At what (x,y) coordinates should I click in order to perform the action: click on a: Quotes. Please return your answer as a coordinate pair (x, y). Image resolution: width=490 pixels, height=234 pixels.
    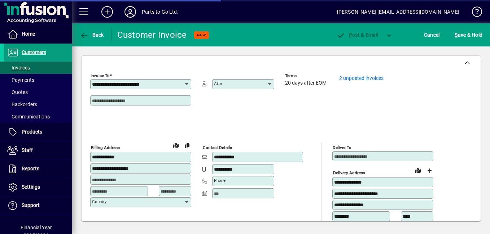
    Looking at the image, I should click on (38, 92).